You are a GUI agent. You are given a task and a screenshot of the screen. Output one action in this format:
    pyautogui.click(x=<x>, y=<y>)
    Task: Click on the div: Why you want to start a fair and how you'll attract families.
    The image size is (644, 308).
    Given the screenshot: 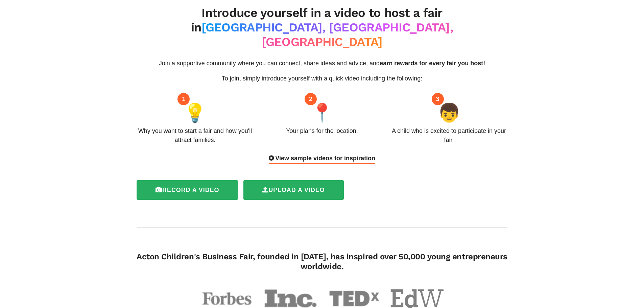 What is the action you would take?
    pyautogui.click(x=195, y=136)
    